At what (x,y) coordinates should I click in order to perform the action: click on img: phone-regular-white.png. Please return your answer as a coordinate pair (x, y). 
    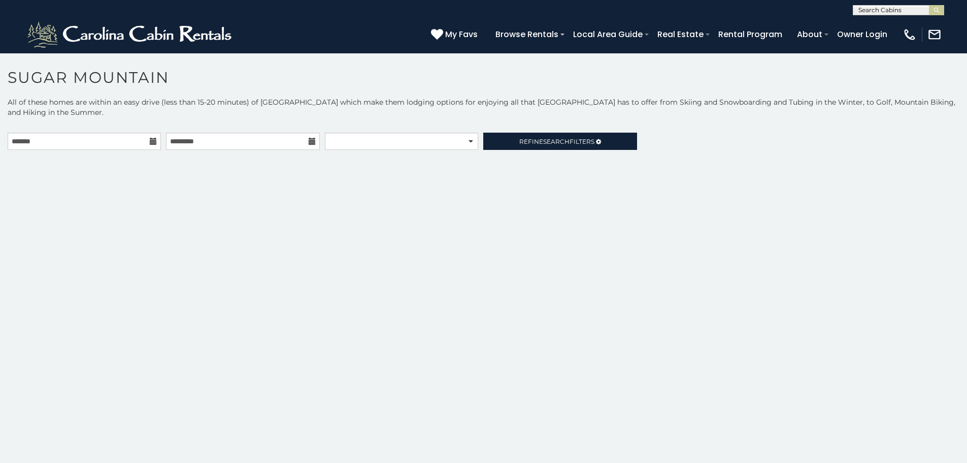
    Looking at the image, I should click on (910, 35).